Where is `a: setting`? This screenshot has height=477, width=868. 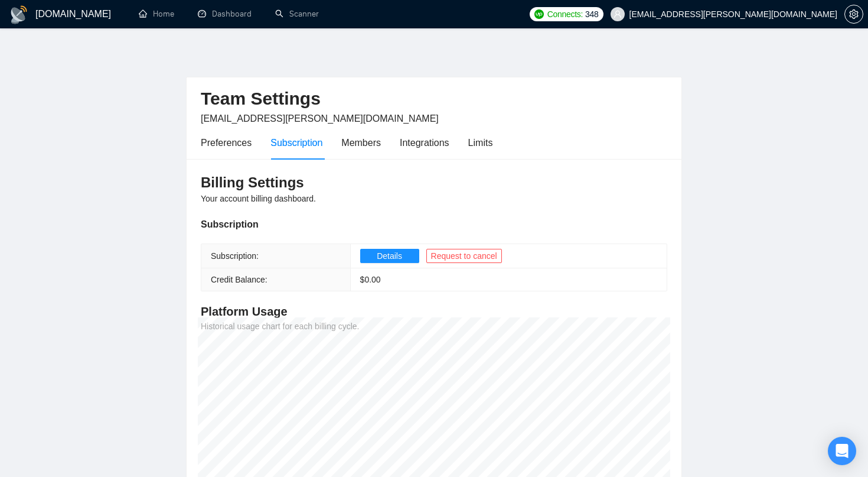
a: setting is located at coordinates (854, 14).